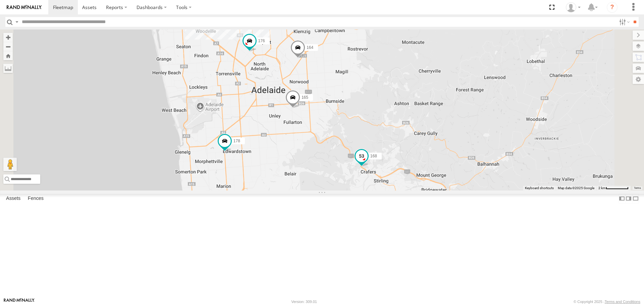 The image size is (644, 305). Describe the element at coordinates (539, 188) in the screenshot. I see `button: Keyboard shortcuts` at that location.